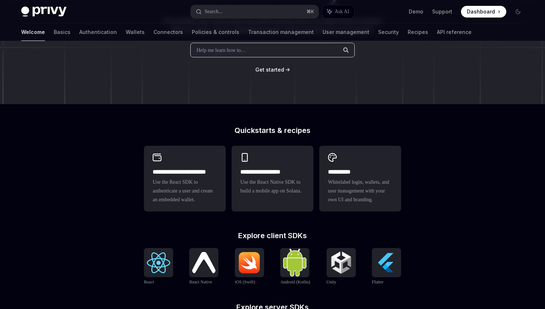 This screenshot has width=545, height=309. I want to click on a: API reference, so click(454, 32).